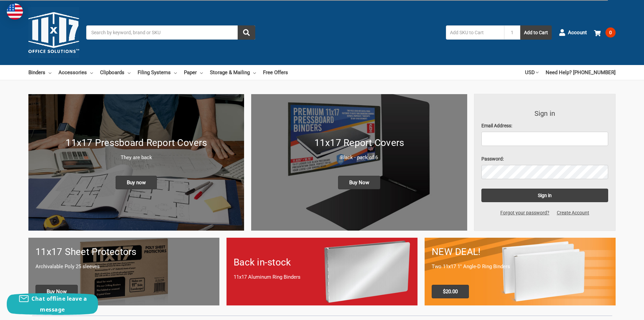  Describe the element at coordinates (525, 213) in the screenshot. I see `a: Forgot your password?` at that location.